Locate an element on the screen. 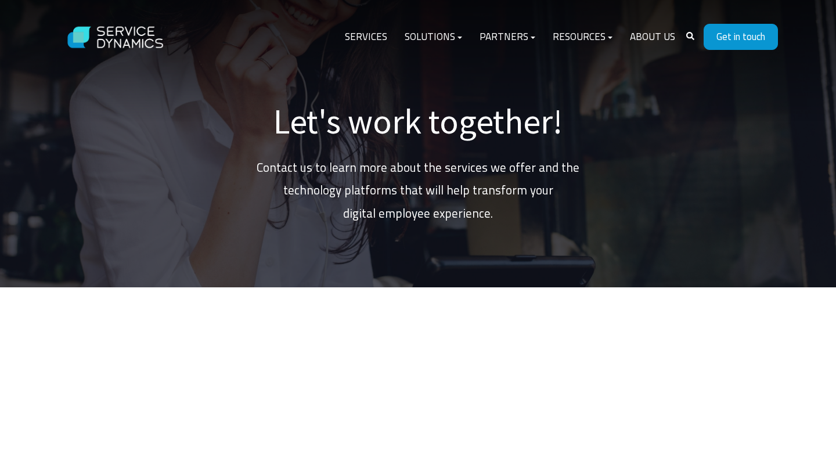  div: Navigation Menu is located at coordinates (510, 37).